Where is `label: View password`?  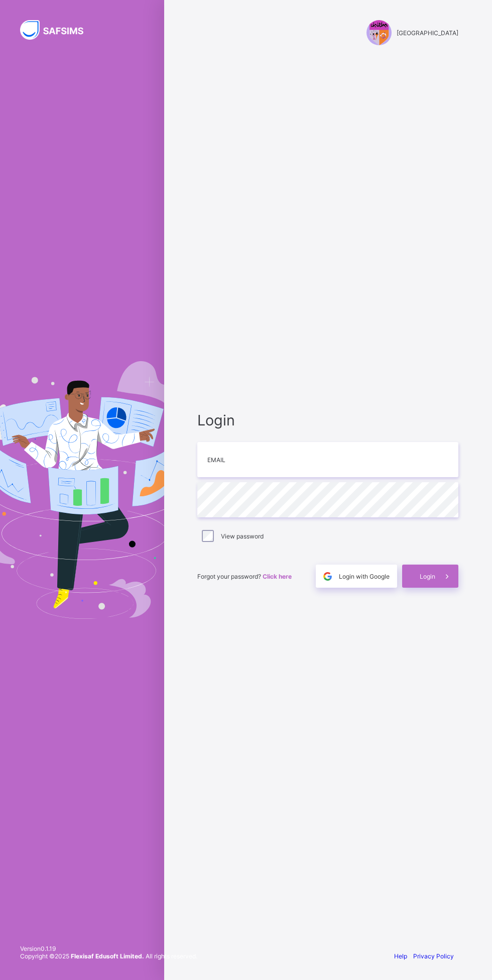 label: View password is located at coordinates (242, 536).